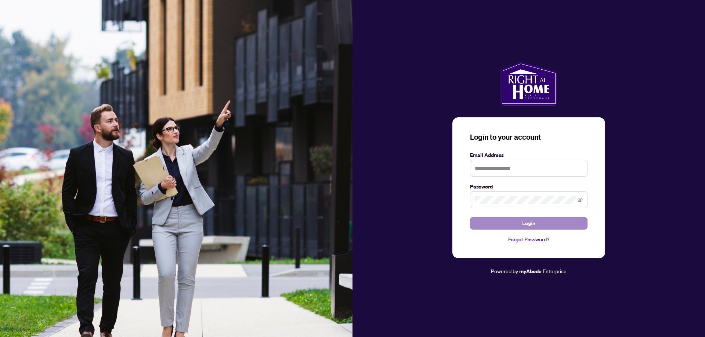 The height and width of the screenshot is (337, 705). I want to click on label: Email Address, so click(529, 155).